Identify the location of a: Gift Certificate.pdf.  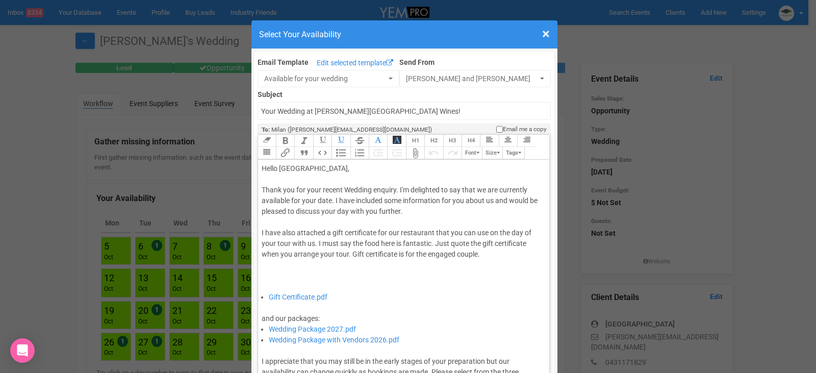
(298, 297).